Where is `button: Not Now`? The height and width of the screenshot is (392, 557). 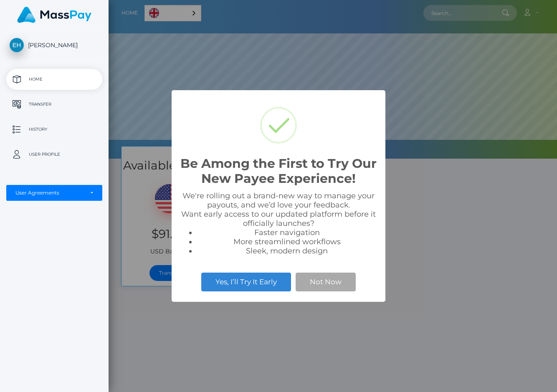
button: Not Now is located at coordinates (326, 282).